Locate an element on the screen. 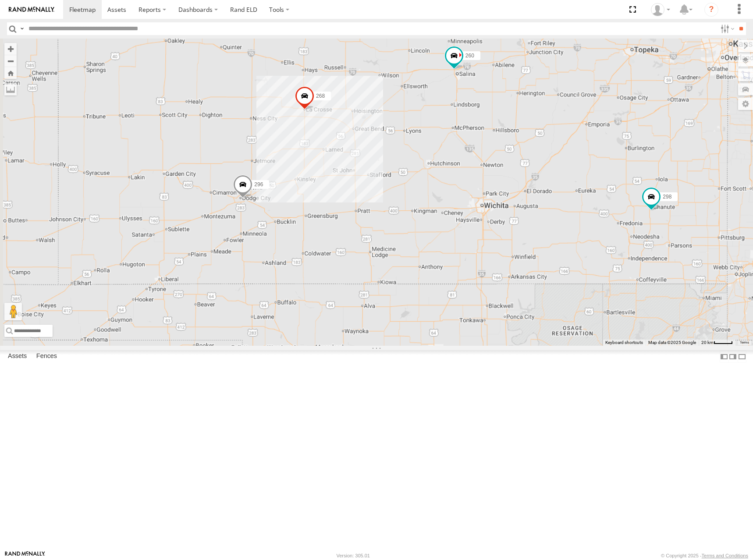 The width and height of the screenshot is (753, 560). span: 296 is located at coordinates (259, 185).